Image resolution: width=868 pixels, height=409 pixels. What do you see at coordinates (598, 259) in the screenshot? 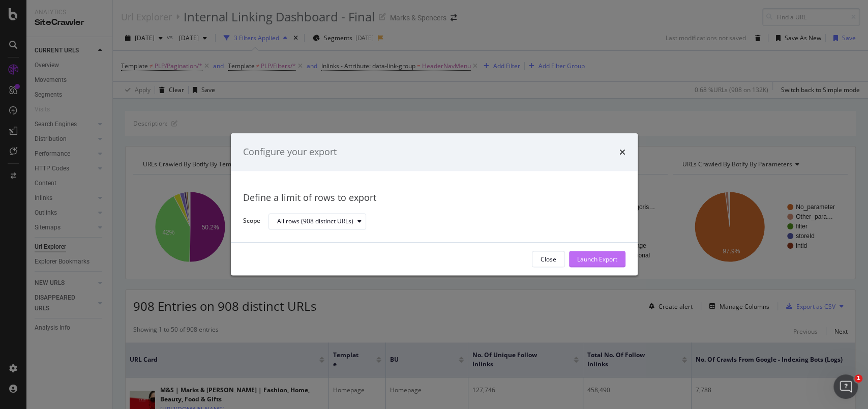
I see `div: Launch Export` at bounding box center [598, 259].